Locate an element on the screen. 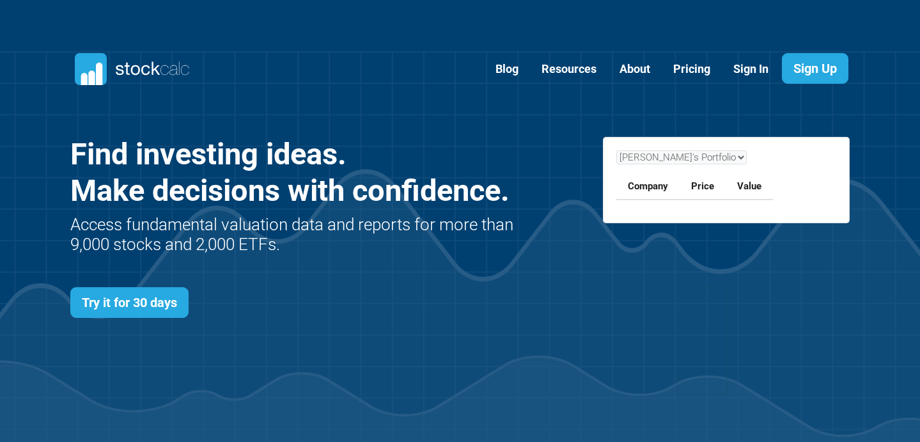  h2: Access fundamental valuation data and reports for more than 9,000 stocks and 2,000 ETFs. is located at coordinates (293, 235).